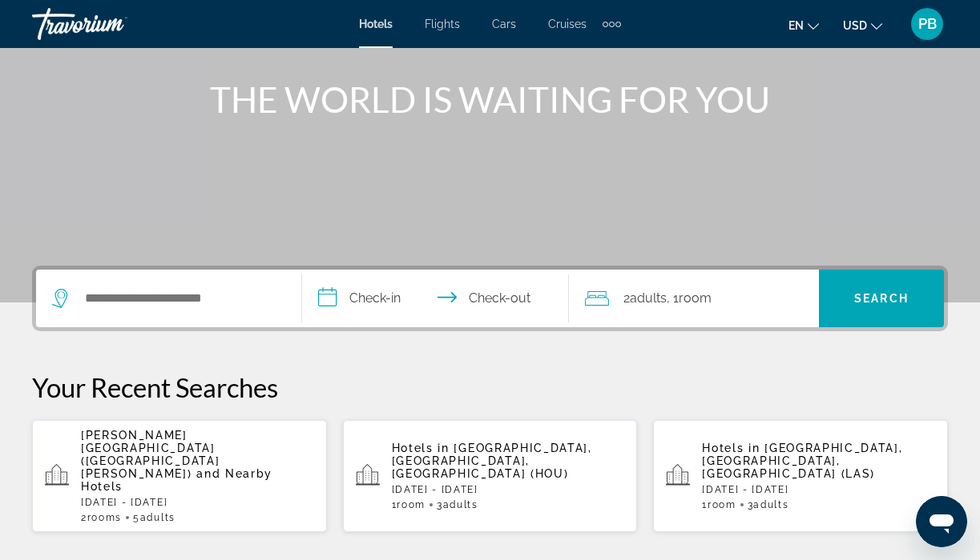  Describe the element at coordinates (442, 24) in the screenshot. I see `span: Flights` at that location.